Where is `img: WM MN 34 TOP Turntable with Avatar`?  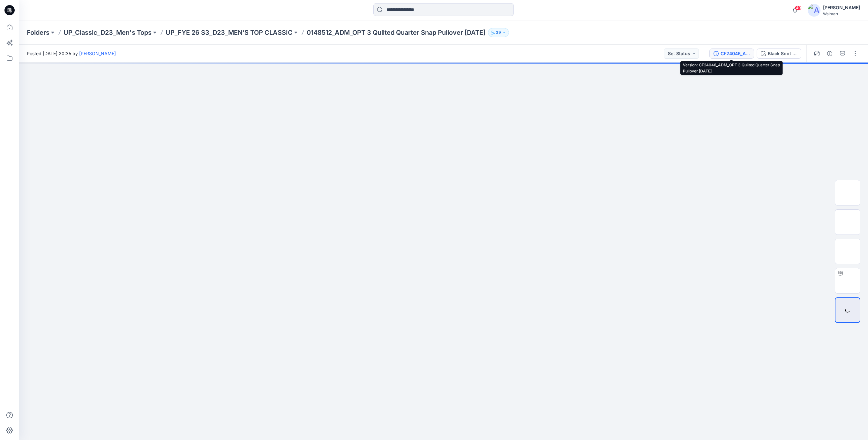
img: WM MN 34 TOP Turntable with Avatar is located at coordinates (848, 281).